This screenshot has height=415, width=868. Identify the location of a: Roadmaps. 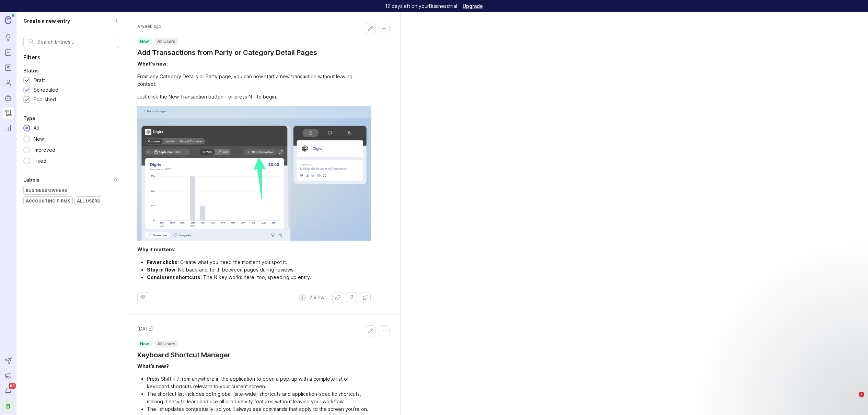
(8, 68).